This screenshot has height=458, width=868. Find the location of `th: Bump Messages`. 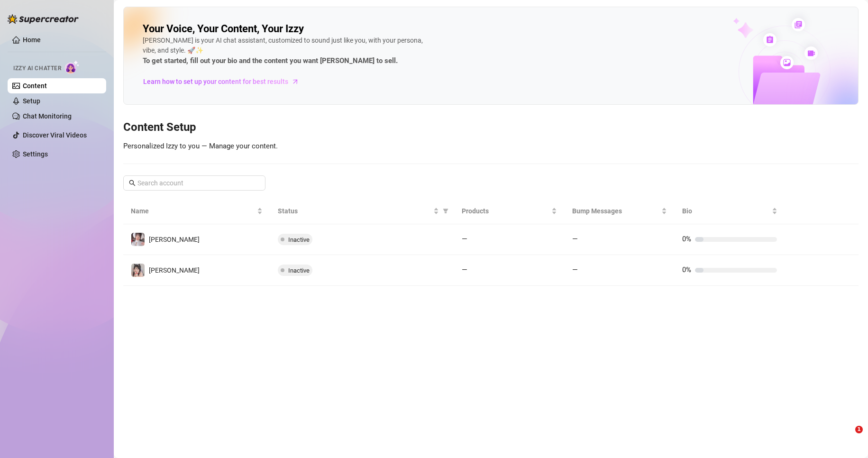

th: Bump Messages is located at coordinates (619, 211).